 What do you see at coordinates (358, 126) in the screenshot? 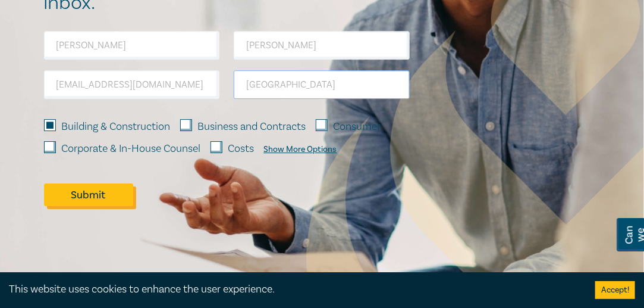
I see `label: Consumer` at bounding box center [358, 126].